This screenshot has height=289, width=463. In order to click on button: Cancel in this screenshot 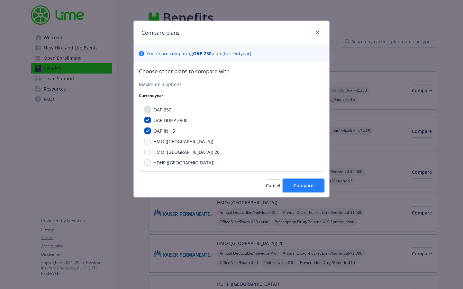, I will do `click(273, 186)`.